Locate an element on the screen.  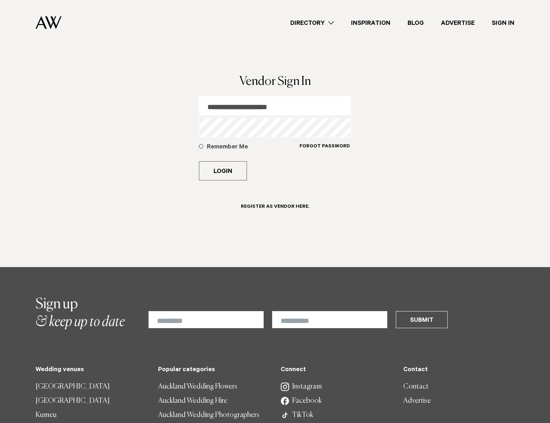
h6: Forgot Password is located at coordinates (325, 147).